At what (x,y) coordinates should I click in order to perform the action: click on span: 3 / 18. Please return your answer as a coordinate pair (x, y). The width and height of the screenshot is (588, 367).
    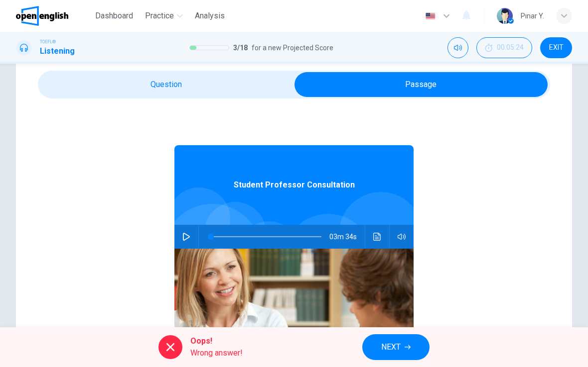
    Looking at the image, I should click on (240, 48).